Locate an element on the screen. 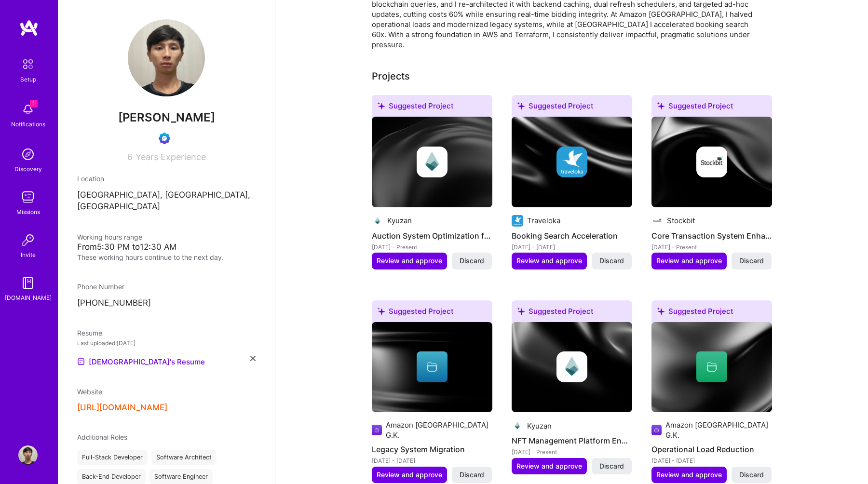 This screenshot has height=484, width=868. div: Missions is located at coordinates (28, 212).